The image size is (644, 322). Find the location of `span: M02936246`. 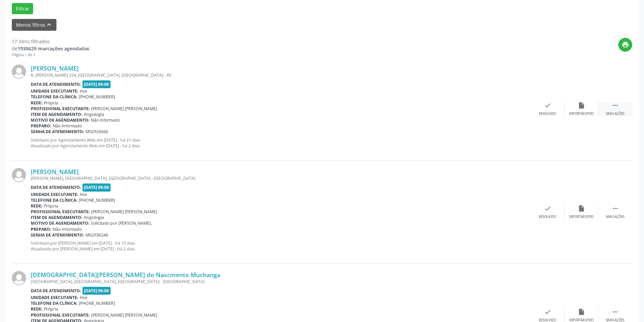

span: M02936246 is located at coordinates (96, 235).